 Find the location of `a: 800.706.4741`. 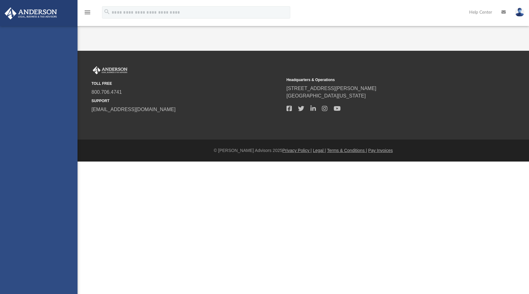

a: 800.706.4741 is located at coordinates (107, 92).